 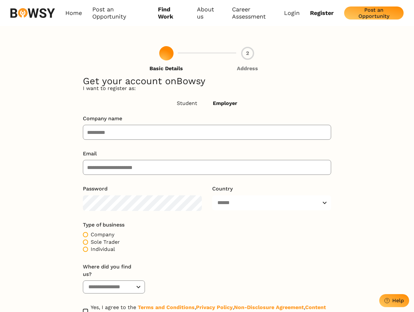 What do you see at coordinates (292, 13) in the screenshot?
I see `a: Login` at bounding box center [292, 13].